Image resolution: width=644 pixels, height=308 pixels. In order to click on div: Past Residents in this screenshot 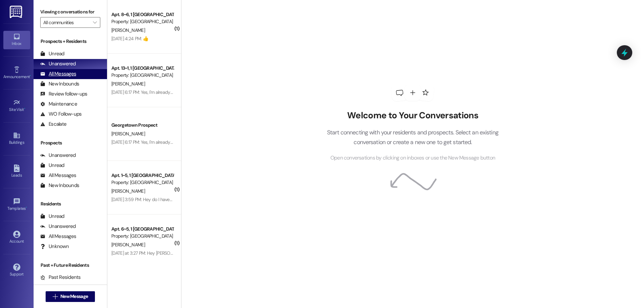, I will do `click(61, 277)`.